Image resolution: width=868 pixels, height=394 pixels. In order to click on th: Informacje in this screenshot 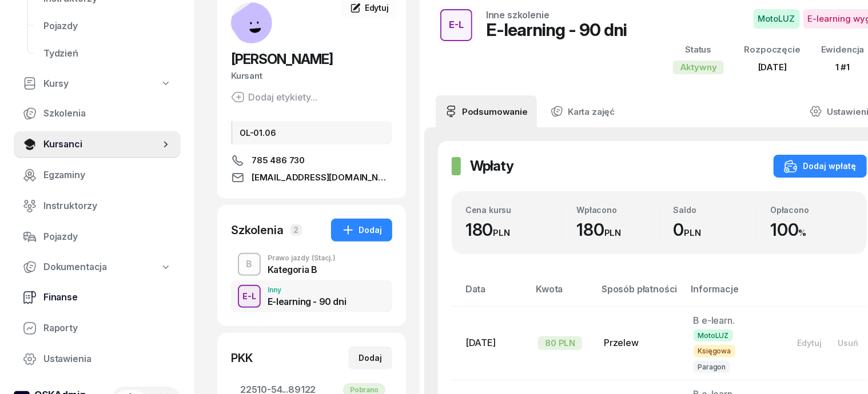, I will do `click(732, 294)`.